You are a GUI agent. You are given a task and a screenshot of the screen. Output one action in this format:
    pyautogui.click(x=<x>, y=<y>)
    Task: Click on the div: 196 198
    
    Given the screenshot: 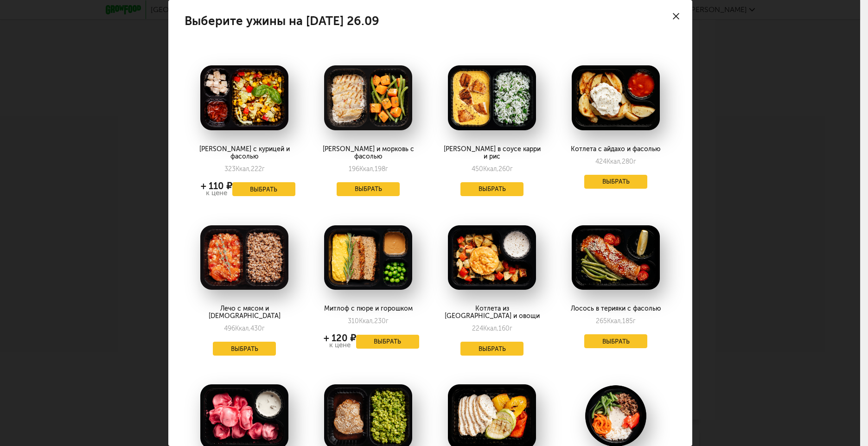 What is the action you would take?
    pyautogui.click(x=368, y=169)
    